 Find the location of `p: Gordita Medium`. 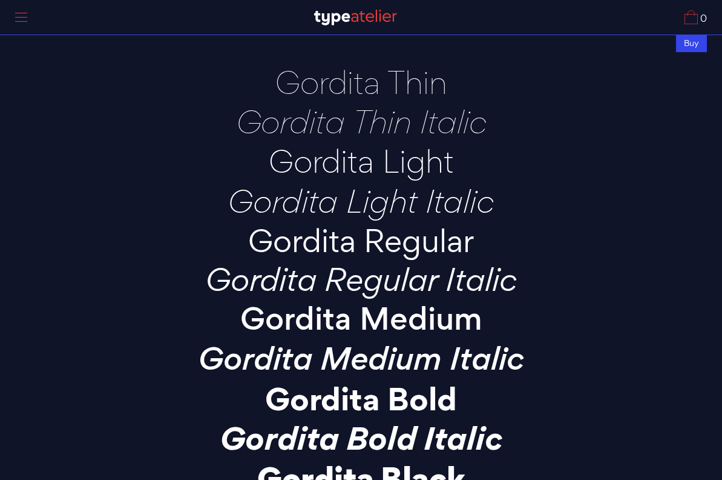

p: Gordita Medium is located at coordinates (361, 318).